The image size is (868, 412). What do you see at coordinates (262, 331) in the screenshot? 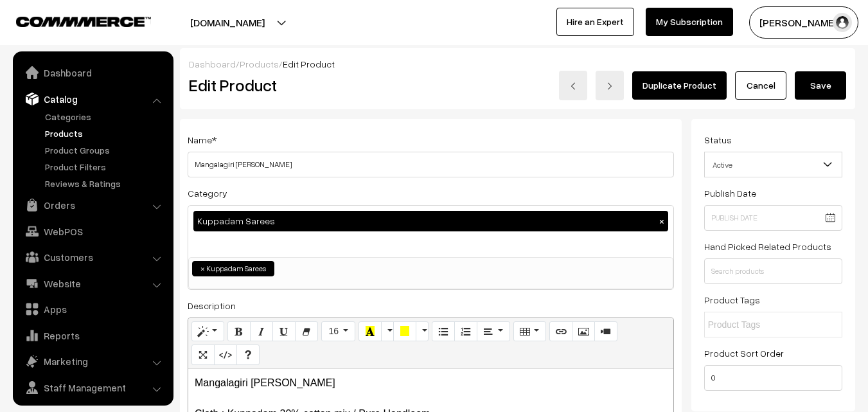
I see `button: Italic (CTRL+I)` at bounding box center [262, 331].